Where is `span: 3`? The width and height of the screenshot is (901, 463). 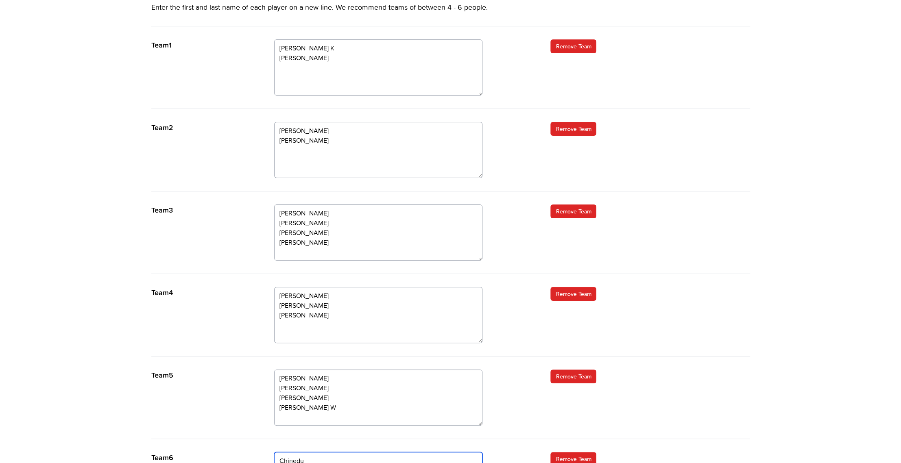
span: 3 is located at coordinates (171, 210).